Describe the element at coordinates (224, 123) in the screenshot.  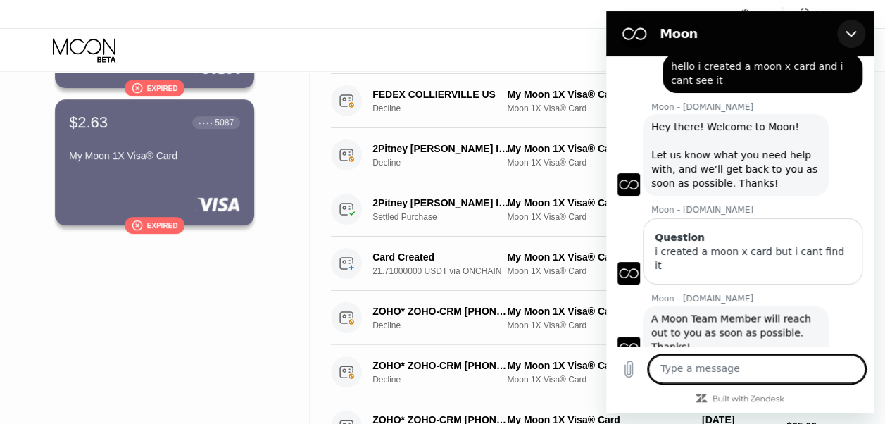
I see `div: 5087` at that location.